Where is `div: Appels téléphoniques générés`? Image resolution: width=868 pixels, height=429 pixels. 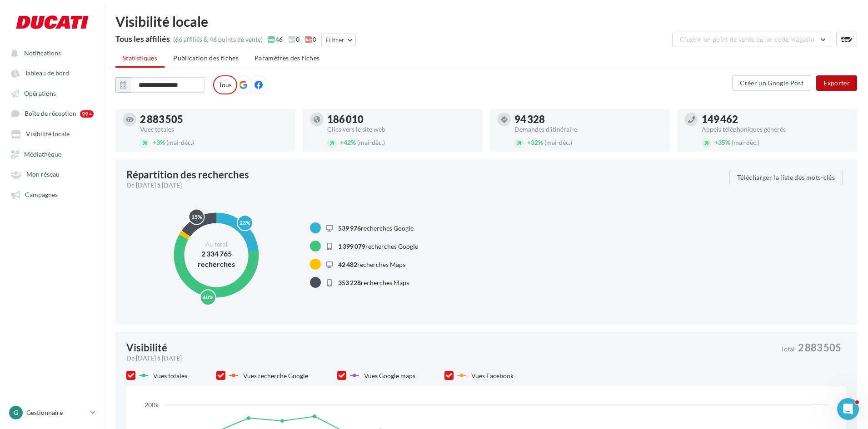 div: Appels téléphoniques générés is located at coordinates (776, 130).